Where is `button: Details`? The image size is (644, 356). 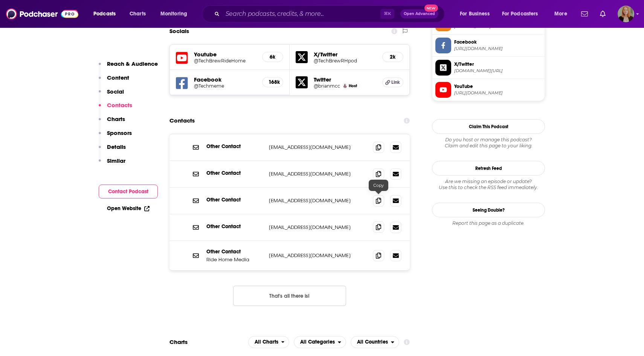
button: Details is located at coordinates (112, 150).